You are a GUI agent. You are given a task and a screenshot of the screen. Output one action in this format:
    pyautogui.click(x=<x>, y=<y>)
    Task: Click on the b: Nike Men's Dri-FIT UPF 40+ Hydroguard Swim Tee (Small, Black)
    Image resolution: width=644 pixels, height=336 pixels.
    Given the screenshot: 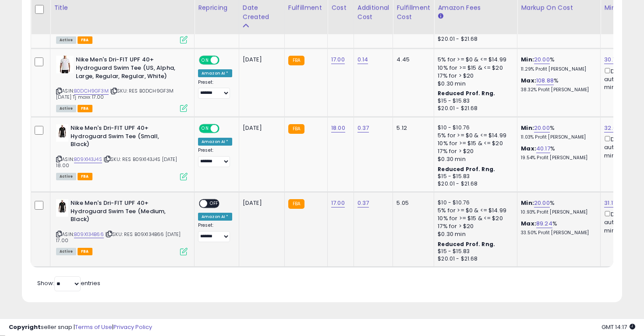 What is the action you would take?
    pyautogui.click(x=123, y=137)
    